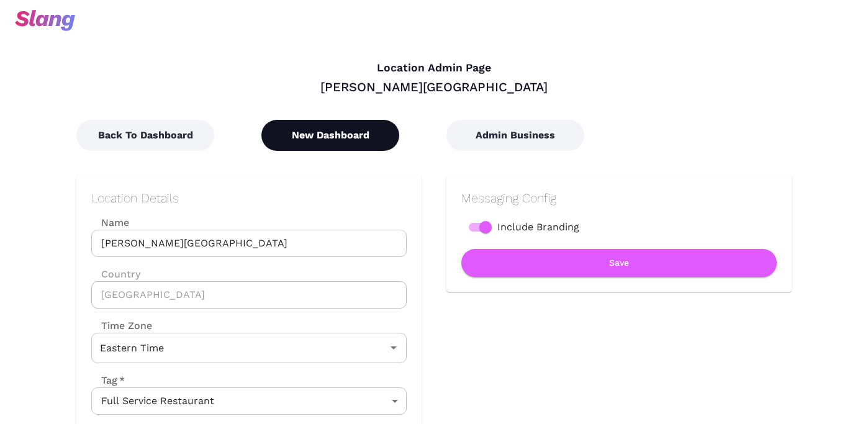 This screenshot has height=424, width=868. I want to click on a: Back To Dashboard, so click(146, 135).